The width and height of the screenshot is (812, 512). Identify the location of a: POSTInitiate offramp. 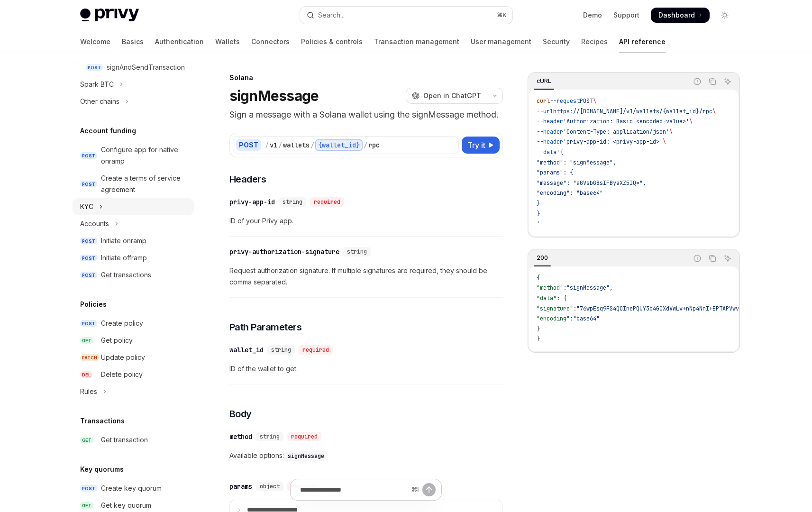
(133, 257).